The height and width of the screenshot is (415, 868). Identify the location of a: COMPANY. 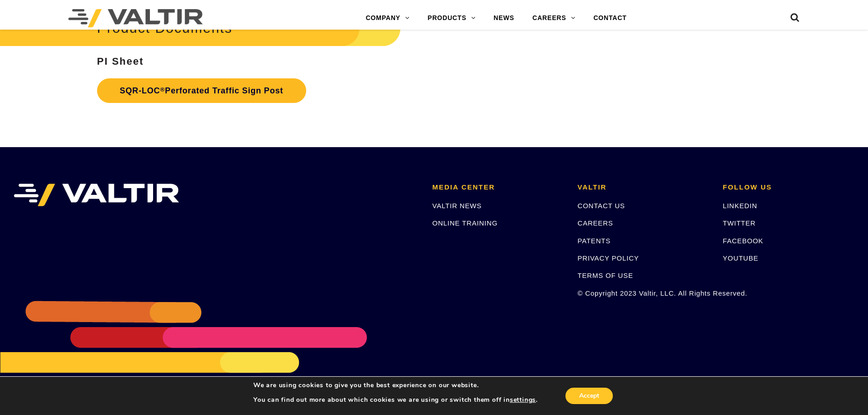
(388, 18).